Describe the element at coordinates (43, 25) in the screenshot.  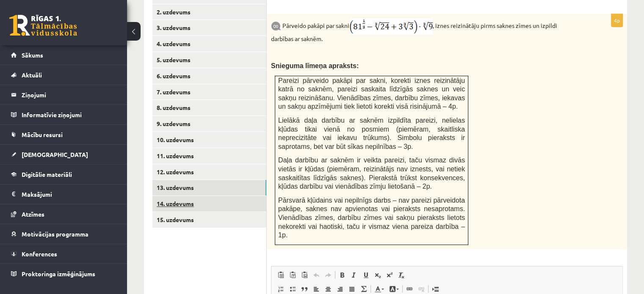
I see `a: Rīgas 1. Tālmācības vidusskola` at that location.